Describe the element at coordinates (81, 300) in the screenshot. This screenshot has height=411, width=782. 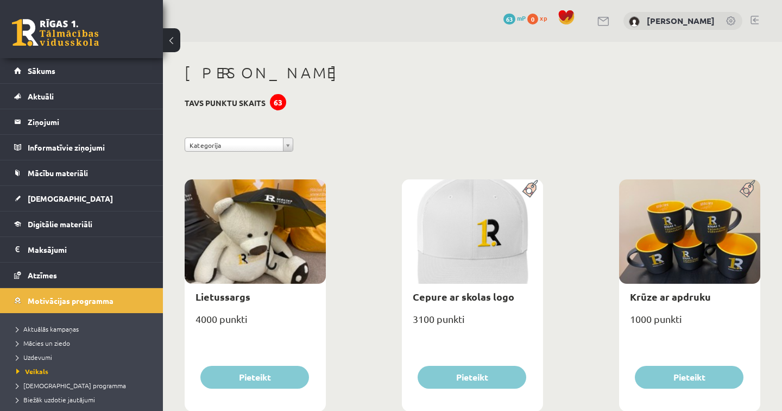
I see `a: Motivācijas programma` at that location.